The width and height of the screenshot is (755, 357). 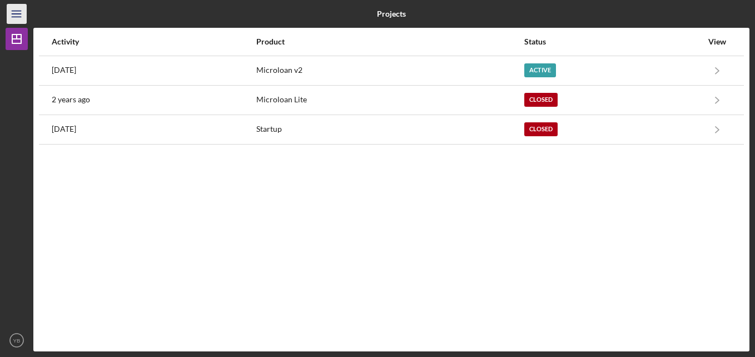 I want to click on div: View, so click(x=717, y=42).